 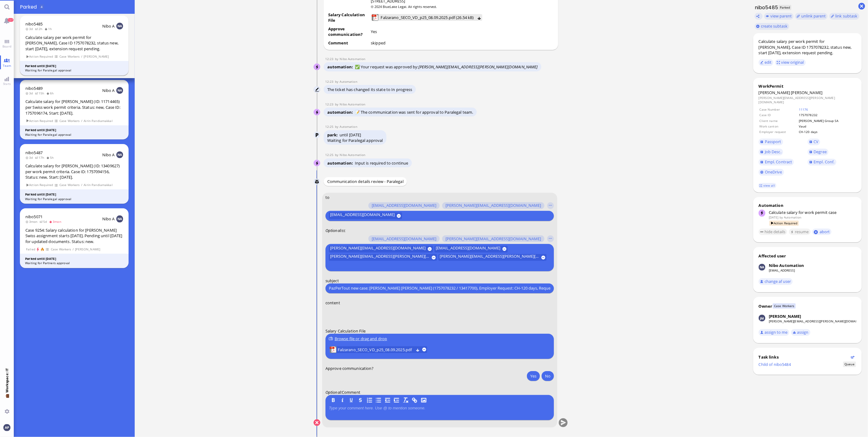 What do you see at coordinates (759, 16) in the screenshot?
I see `button: Copy ticket nibo5485 link to clipboard` at bounding box center [759, 16].